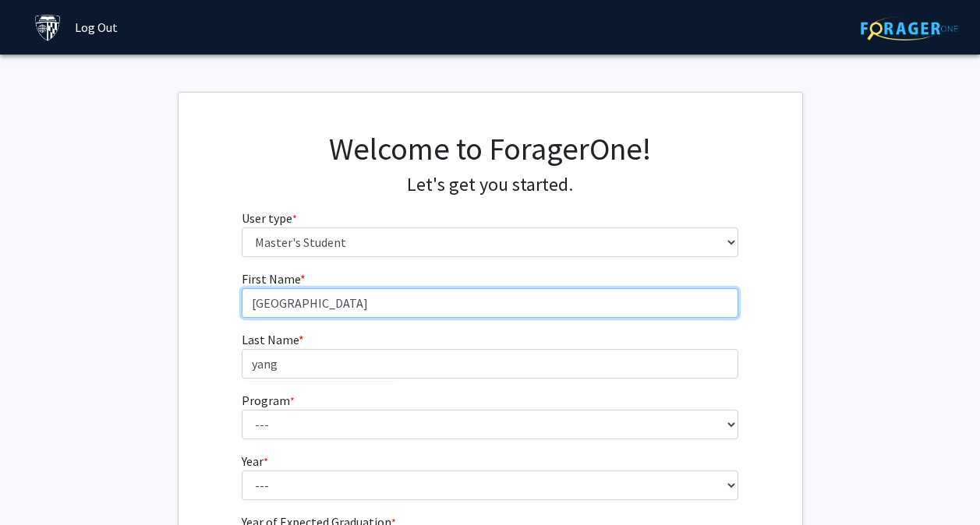  Describe the element at coordinates (490, 185) in the screenshot. I see `h4: Let's get you started.` at that location.